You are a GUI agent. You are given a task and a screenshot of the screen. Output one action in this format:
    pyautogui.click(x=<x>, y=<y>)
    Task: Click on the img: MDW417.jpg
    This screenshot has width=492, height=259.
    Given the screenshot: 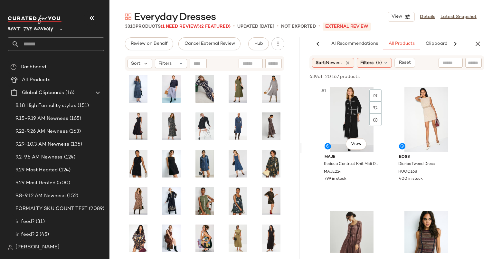 What is the action you would take?
    pyautogui.click(x=271, y=126)
    